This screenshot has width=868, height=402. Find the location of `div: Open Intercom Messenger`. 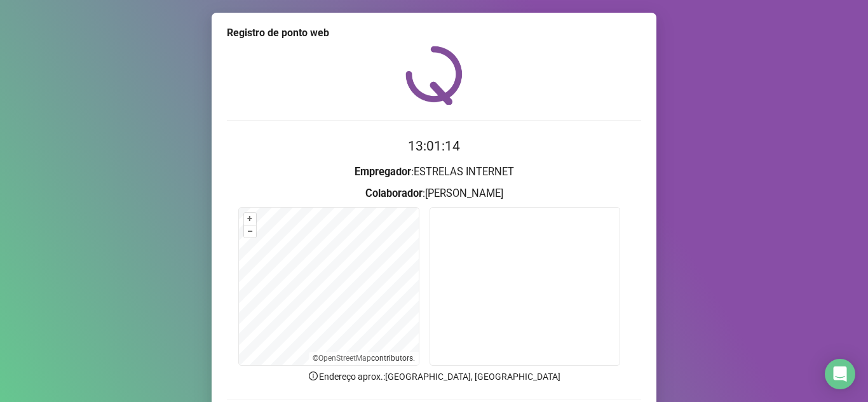

div: Open Intercom Messenger is located at coordinates (840, 375).